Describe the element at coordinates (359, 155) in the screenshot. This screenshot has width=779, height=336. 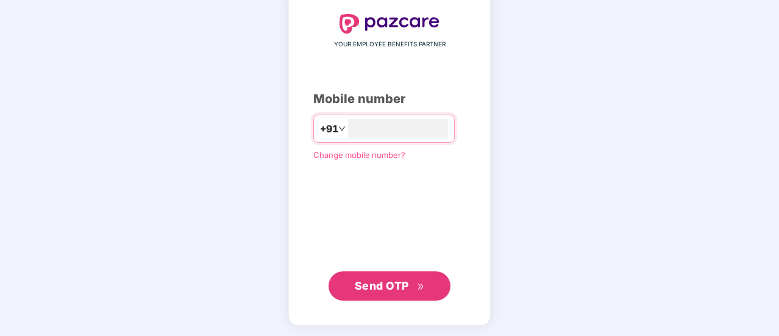
I see `span: Change mobile number?` at that location.